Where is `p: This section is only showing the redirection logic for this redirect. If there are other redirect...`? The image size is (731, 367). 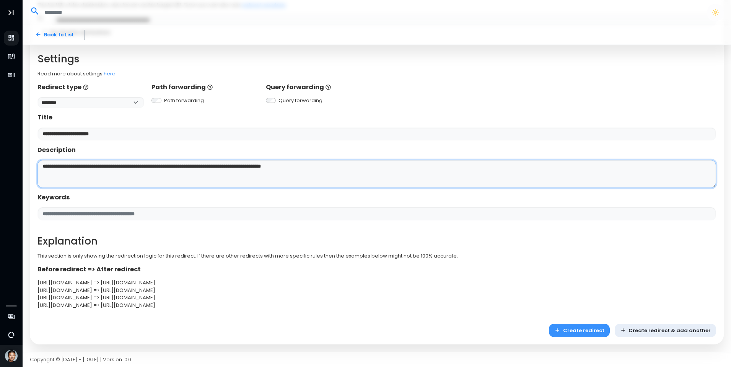
p: This section is only showing the redirection logic for this redirect. If there are other redirect... is located at coordinates (377, 256).